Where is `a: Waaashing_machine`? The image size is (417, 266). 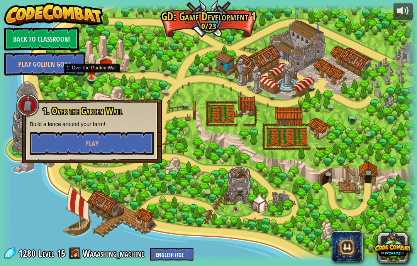 a: Waaashing_machine is located at coordinates (114, 254).